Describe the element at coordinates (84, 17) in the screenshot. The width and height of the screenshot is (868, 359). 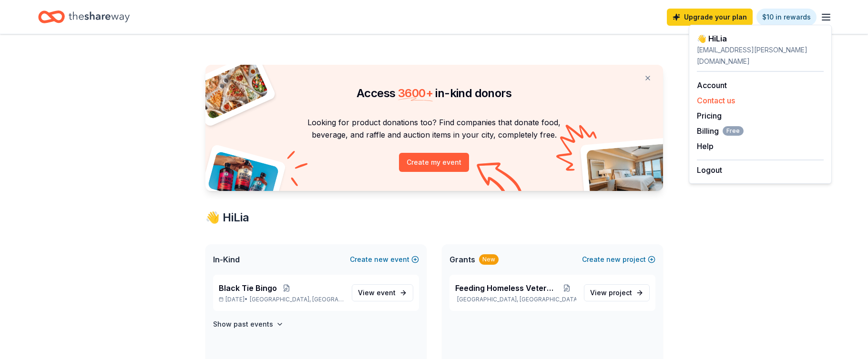
I see `a: Home` at that location.